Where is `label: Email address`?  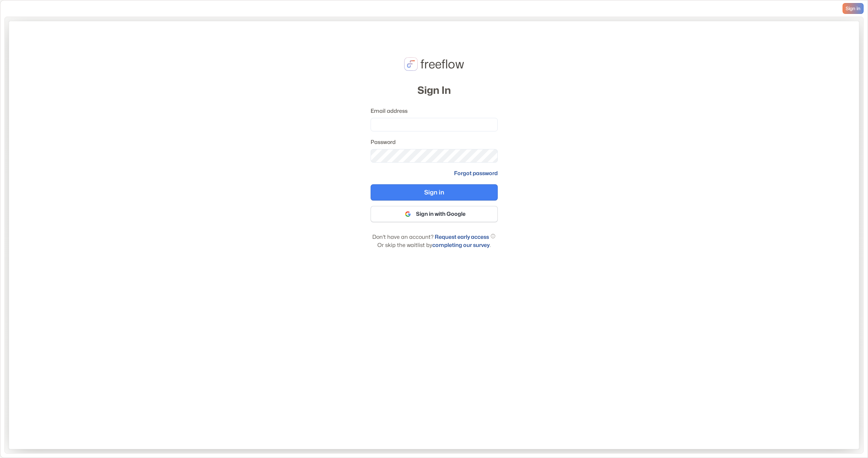 label: Email address is located at coordinates (432, 111).